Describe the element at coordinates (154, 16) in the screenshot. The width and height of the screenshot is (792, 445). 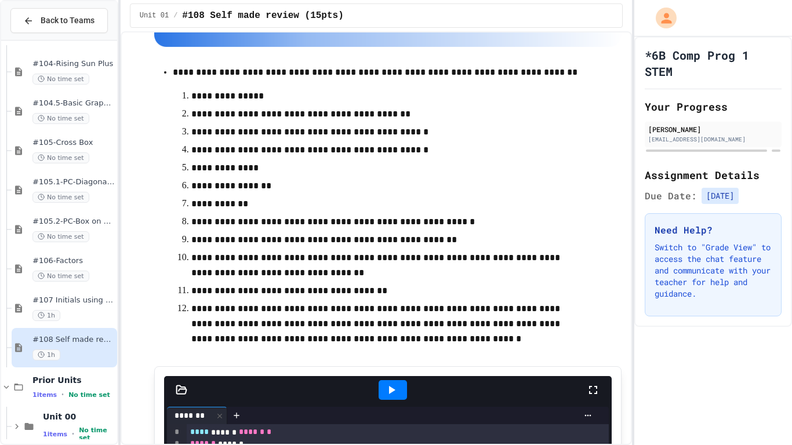
I see `span: Unit 01` at that location.